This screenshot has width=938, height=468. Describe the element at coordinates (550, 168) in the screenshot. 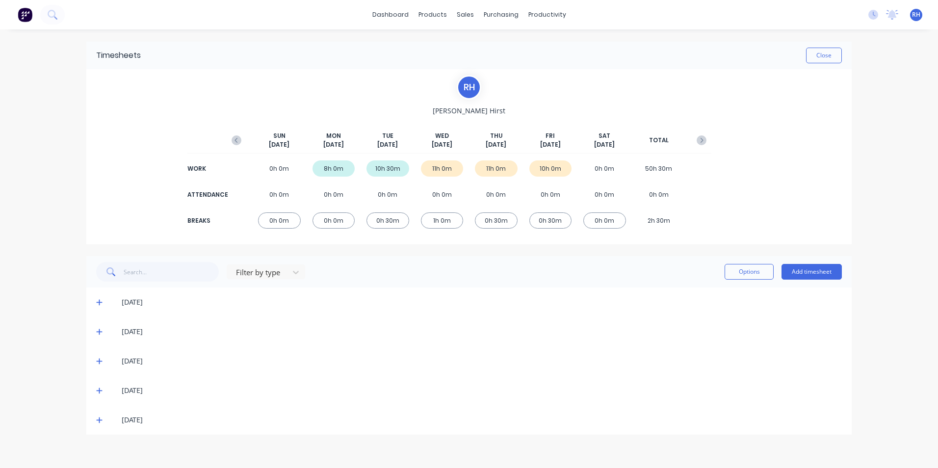

I see `div: 10h 0m` at that location.